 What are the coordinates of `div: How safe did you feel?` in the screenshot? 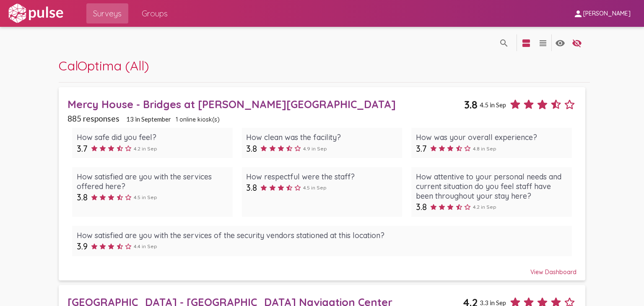 It's located at (152, 138).